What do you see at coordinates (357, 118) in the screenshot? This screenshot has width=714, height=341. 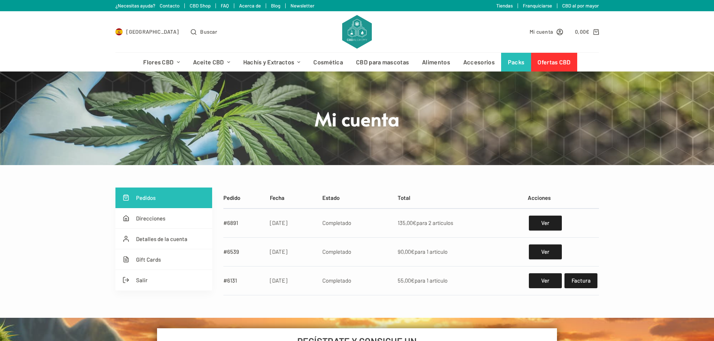 I see `h1: Mi cuenta` at bounding box center [357, 118].